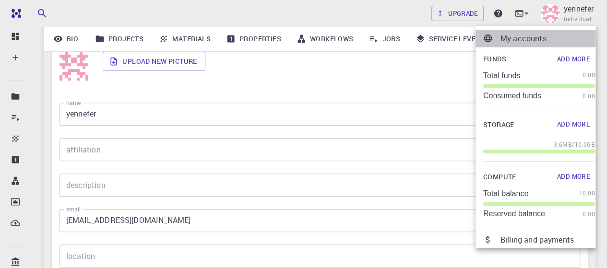 This screenshot has height=268, width=607. I want to click on span: 10.0GB, so click(585, 145).